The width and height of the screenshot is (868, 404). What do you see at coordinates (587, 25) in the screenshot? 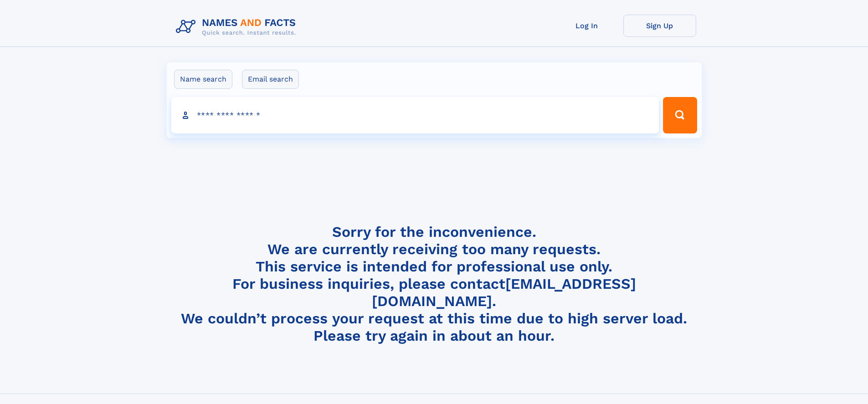
I see `a: Log In` at bounding box center [587, 25].